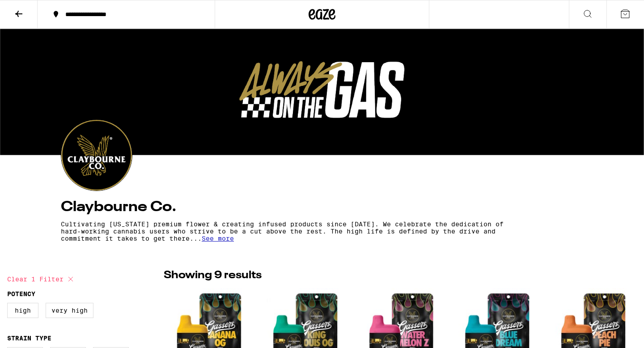  What do you see at coordinates (21, 294) in the screenshot?
I see `legend: Potency` at bounding box center [21, 294].